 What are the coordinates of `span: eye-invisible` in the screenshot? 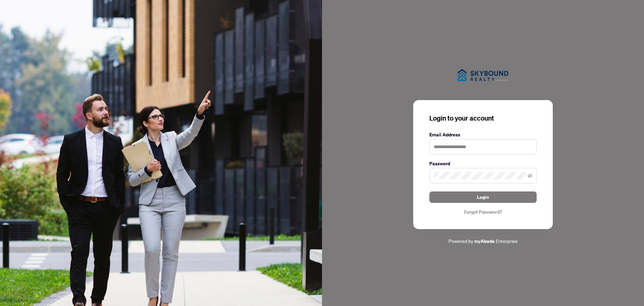 It's located at (530, 175).